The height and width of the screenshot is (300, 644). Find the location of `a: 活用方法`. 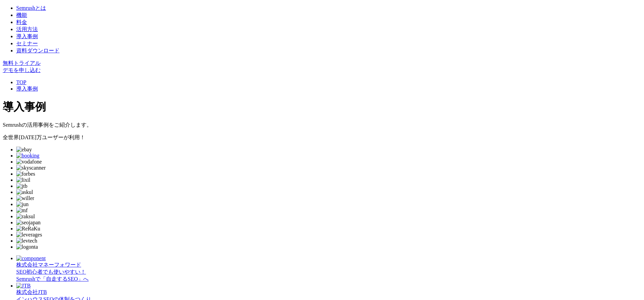

a: 活用方法 is located at coordinates (27, 29).